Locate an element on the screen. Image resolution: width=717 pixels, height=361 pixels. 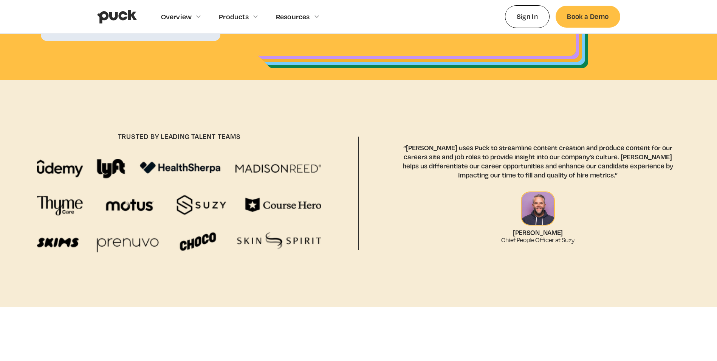
div: Chief People Officer at Suzy is located at coordinates (538, 240).